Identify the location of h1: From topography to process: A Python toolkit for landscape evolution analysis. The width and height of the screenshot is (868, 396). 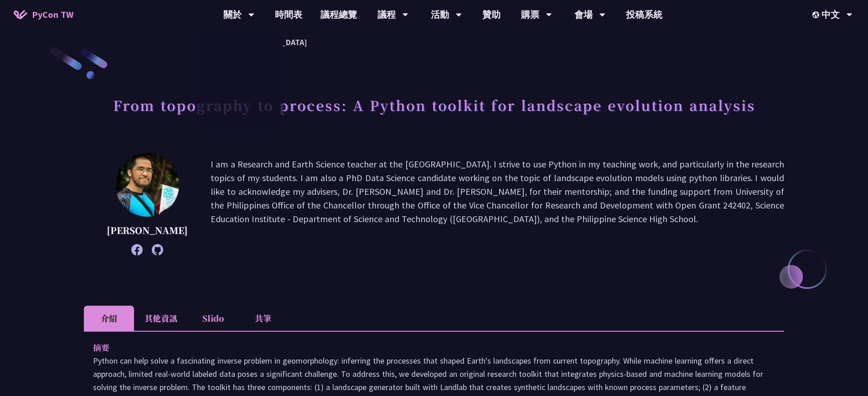
(434, 105).